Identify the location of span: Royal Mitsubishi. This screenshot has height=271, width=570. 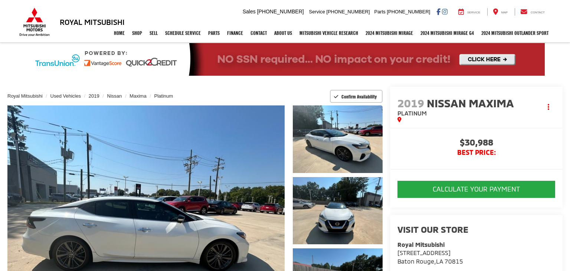
(25, 96).